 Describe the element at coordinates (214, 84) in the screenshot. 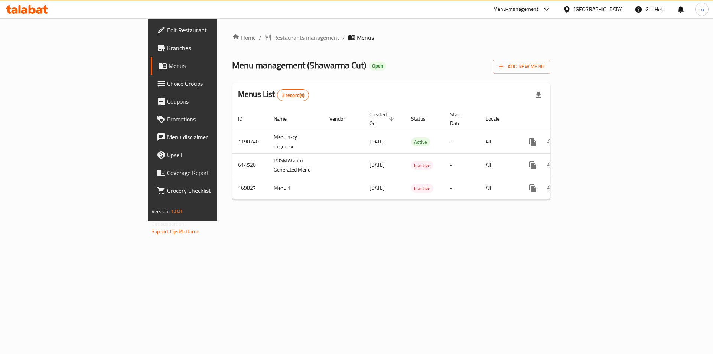

I see `span: Choice Groups` at that location.